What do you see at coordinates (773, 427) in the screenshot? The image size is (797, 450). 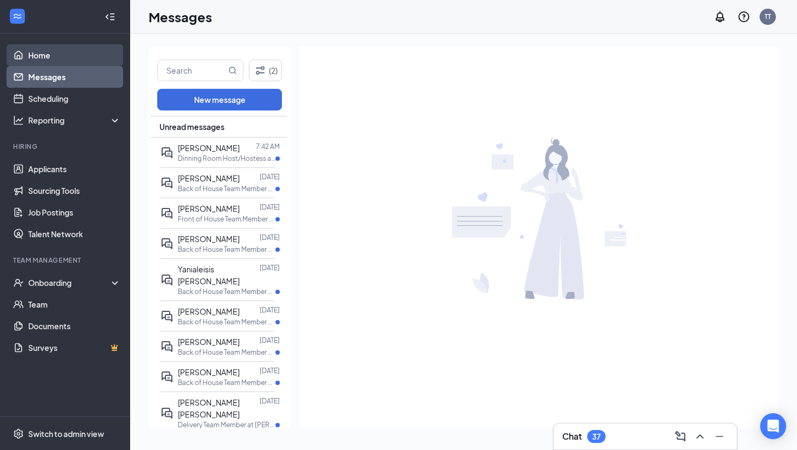 I see `div: Open Intercom Messenger` at bounding box center [773, 427].